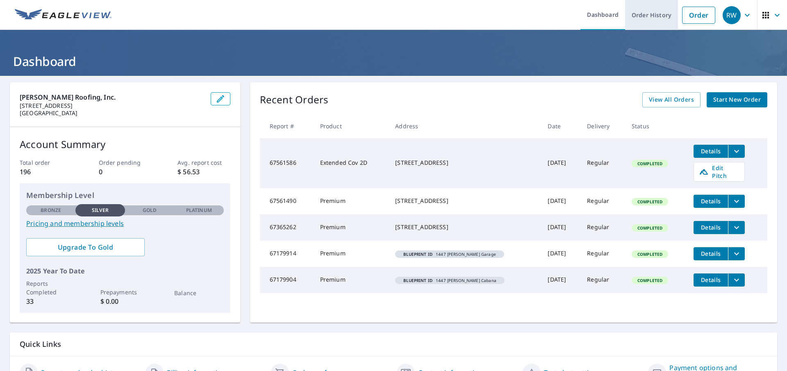 Image resolution: width=787 pixels, height=371 pixels. Describe the element at coordinates (711, 201) in the screenshot. I see `button: detailsBtn-67561490` at that location.